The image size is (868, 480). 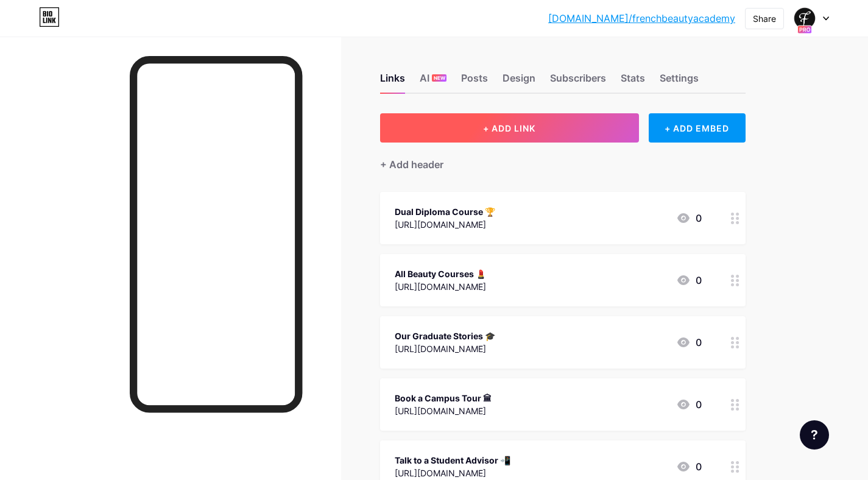 I want to click on div: Share, so click(x=764, y=18).